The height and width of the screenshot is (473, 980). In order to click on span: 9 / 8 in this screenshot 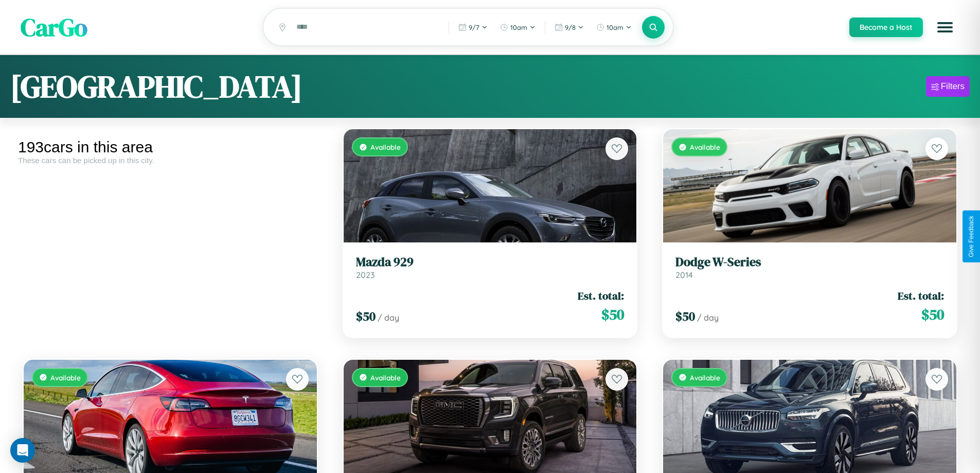, I will do `click(570, 27)`.